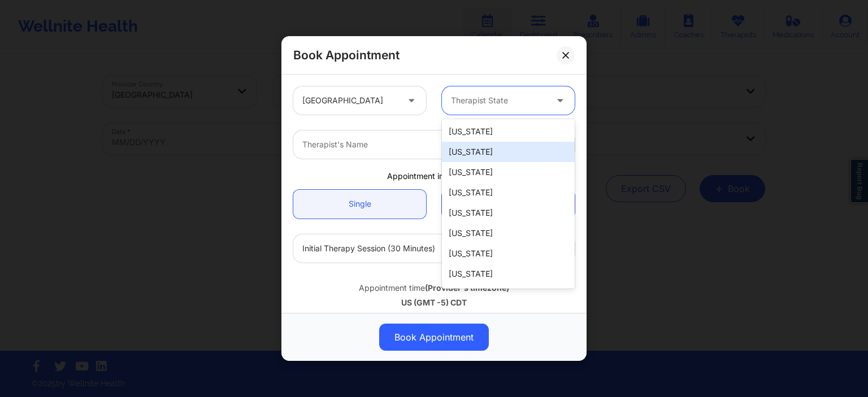 The height and width of the screenshot is (397, 868). Describe the element at coordinates (434, 176) in the screenshot. I see `div: Appointment information:` at that location.